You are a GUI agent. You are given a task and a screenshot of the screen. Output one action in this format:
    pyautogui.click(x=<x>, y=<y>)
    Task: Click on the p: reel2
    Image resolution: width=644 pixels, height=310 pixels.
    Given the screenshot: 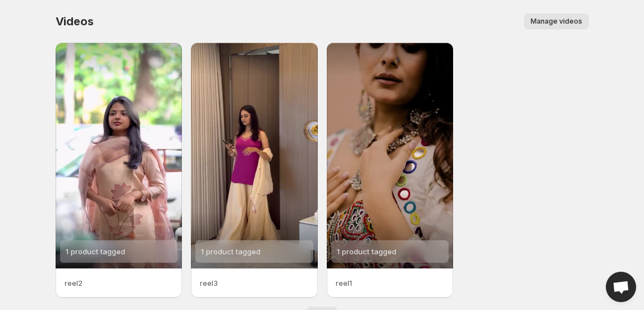 What is the action you would take?
    pyautogui.click(x=119, y=283)
    